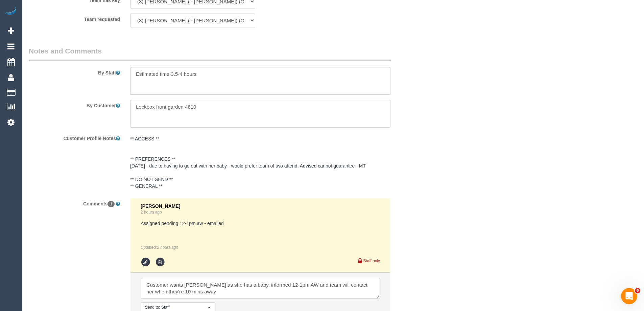 The width and height of the screenshot is (644, 311). Describe the element at coordinates (74, 18) in the screenshot. I see `label: Team requested` at that location.